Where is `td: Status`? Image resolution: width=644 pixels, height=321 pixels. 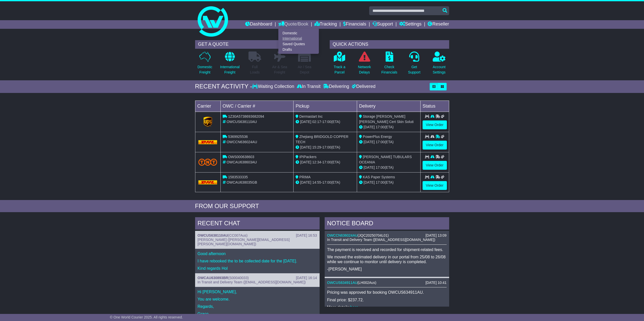 td: Status is located at coordinates (435, 106).